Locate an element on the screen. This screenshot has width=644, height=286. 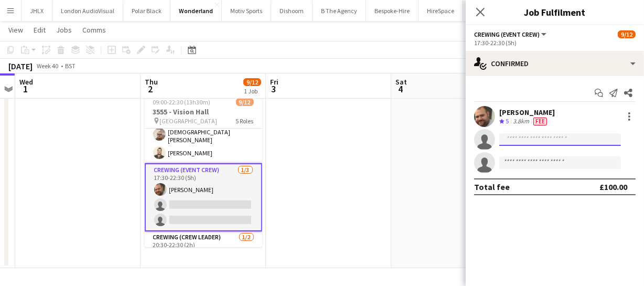
div: Crew has different fees then in role is located at coordinates (540, 121).